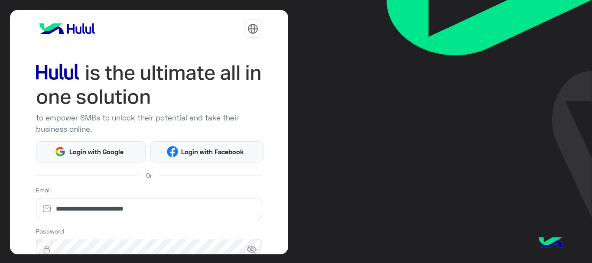 Image resolution: width=592 pixels, height=263 pixels. Describe the element at coordinates (96, 152) in the screenshot. I see `span: Login with Google` at that location.